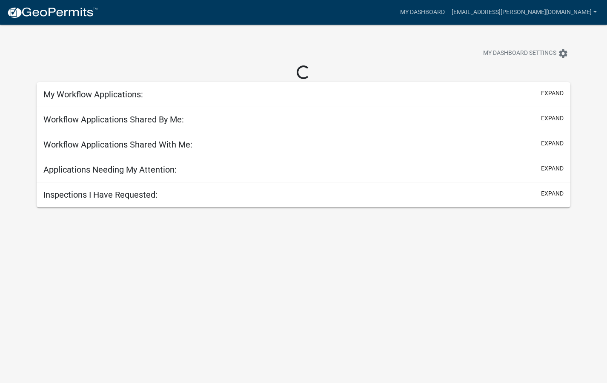 The height and width of the screenshot is (383, 607). What do you see at coordinates (93, 94) in the screenshot?
I see `h5: My Workflow Applications:` at bounding box center [93, 94].